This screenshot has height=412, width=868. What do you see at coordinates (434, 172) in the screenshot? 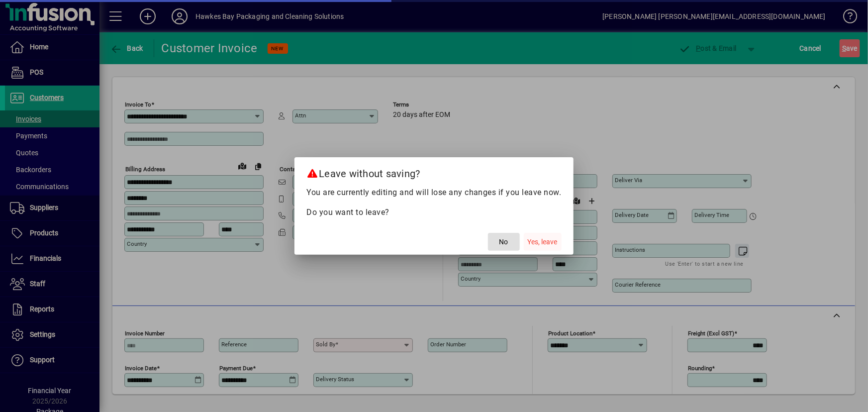
I see `h2: Leave without saving?` at bounding box center [434, 172].